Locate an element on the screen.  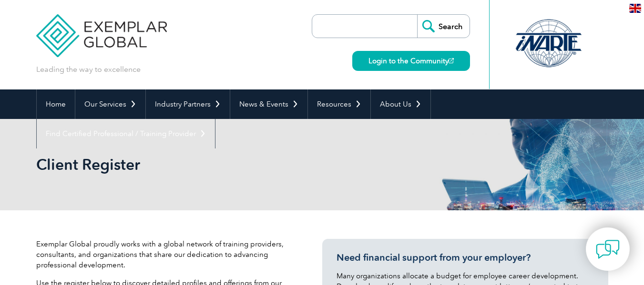
a: News & Events is located at coordinates (269, 105).